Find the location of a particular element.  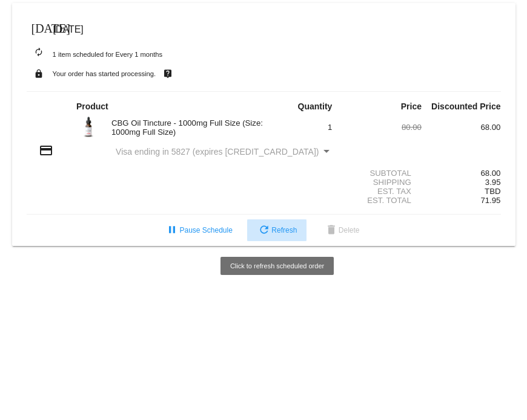

mat-icon: credit_card is located at coordinates (46, 151).